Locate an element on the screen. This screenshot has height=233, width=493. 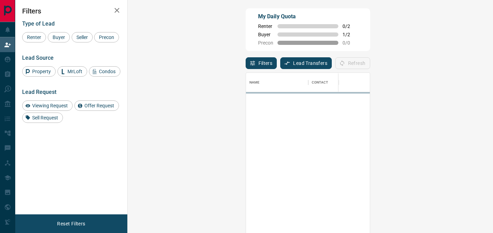
span: Property is located at coordinates (41, 72).